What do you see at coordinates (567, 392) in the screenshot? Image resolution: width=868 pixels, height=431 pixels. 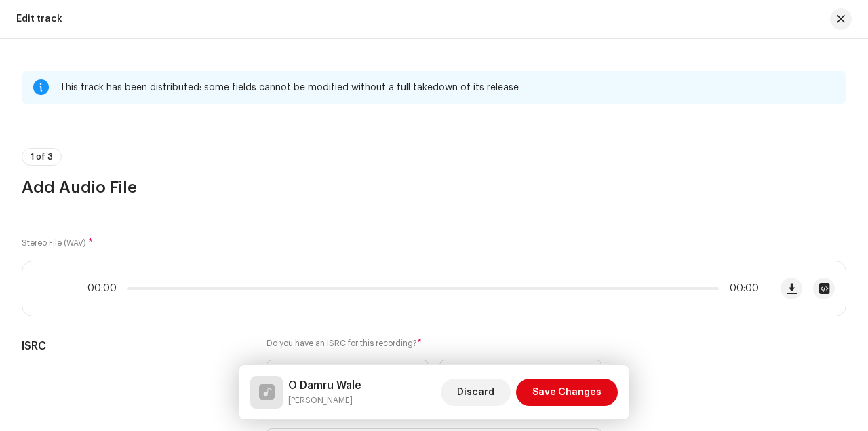 I see `button: Save Changes` at bounding box center [567, 392].